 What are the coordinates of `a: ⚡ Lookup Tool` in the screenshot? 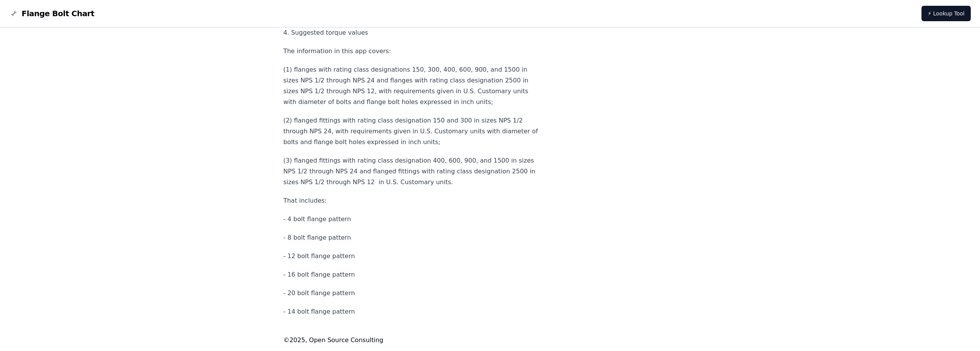 It's located at (946, 14).